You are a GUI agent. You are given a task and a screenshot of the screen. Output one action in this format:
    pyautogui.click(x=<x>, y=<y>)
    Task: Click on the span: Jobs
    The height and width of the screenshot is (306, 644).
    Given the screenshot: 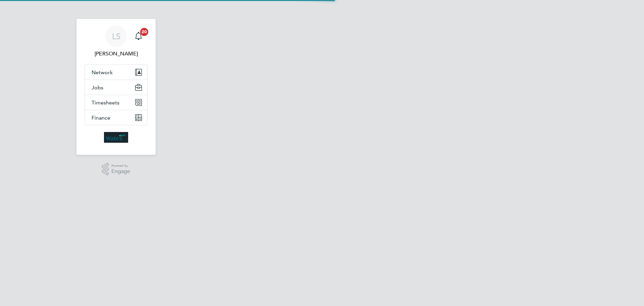 What is the action you would take?
    pyautogui.click(x=97, y=87)
    